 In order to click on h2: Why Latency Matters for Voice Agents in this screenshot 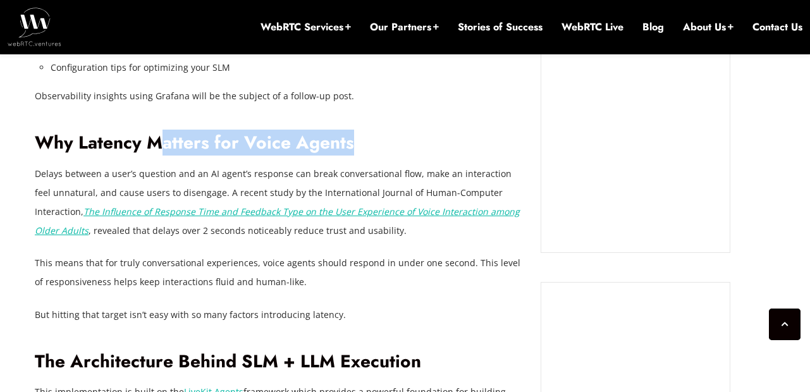, I will do `click(278, 143)`.